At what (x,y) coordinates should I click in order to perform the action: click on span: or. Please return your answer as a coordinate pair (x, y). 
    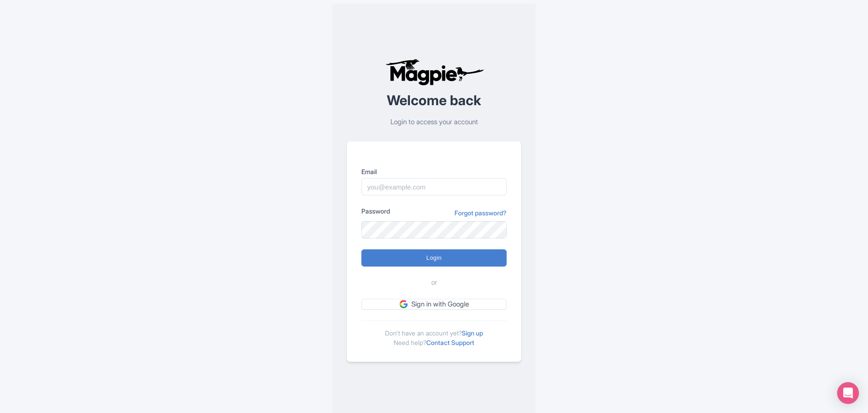
    Looking at the image, I should click on (434, 282).